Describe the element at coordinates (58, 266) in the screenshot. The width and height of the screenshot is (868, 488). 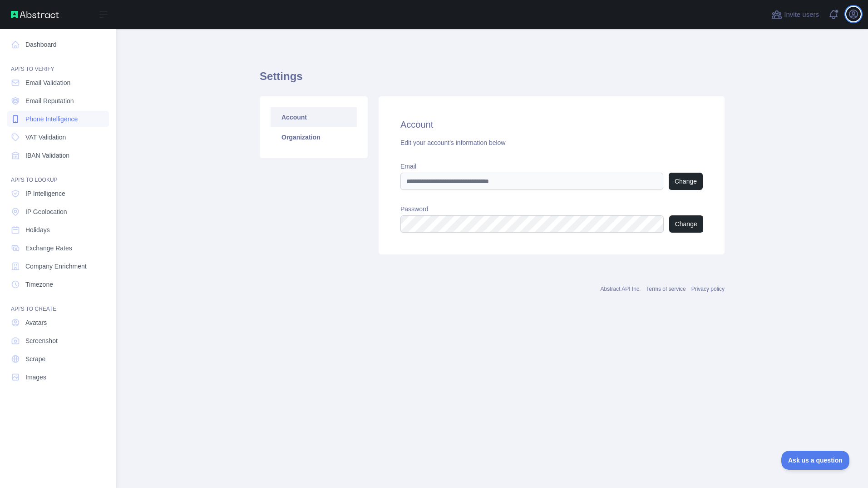
I see `a: Company Enrichment` at that location.